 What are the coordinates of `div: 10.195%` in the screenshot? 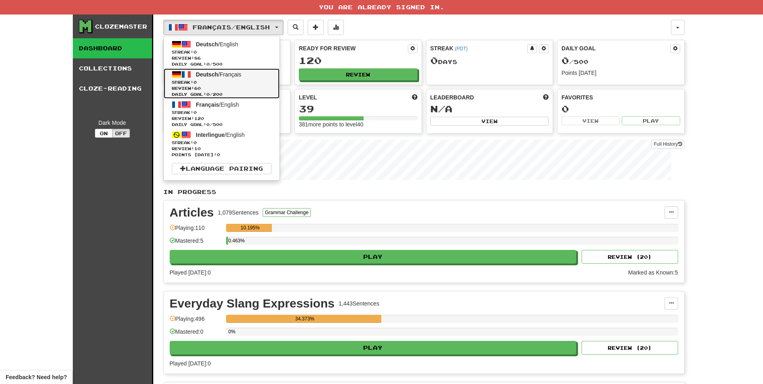 It's located at (250, 228).